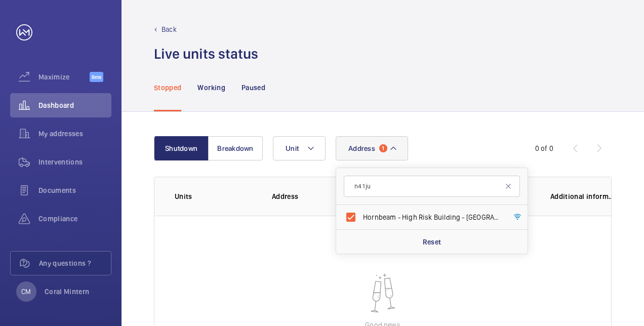 The width and height of the screenshot is (644, 326). I want to click on span: Unit, so click(292, 149).